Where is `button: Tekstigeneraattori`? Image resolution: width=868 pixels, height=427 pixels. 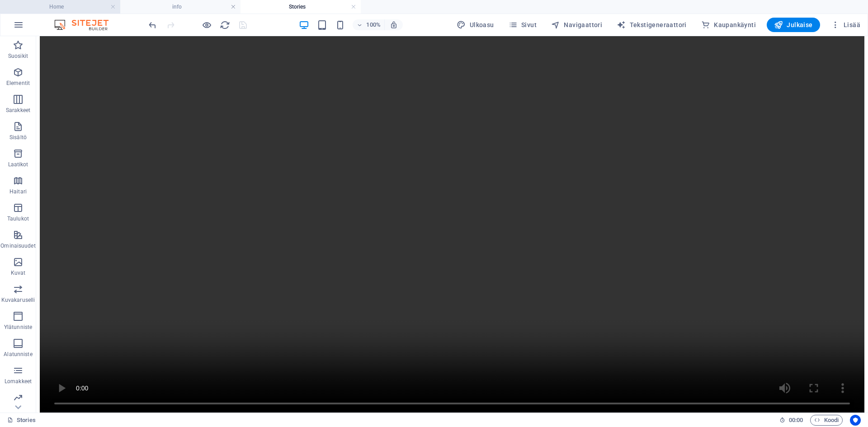 button: Tekstigeneraattori is located at coordinates (652, 25).